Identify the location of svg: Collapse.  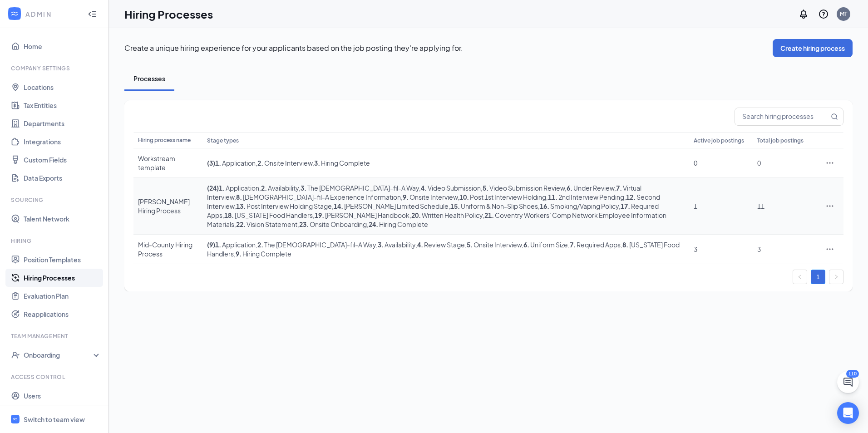
(92, 14).